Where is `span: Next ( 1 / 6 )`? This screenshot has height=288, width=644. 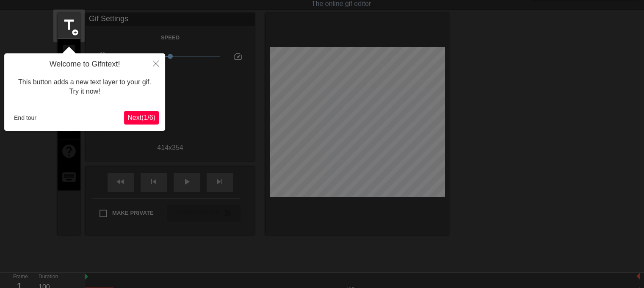
span: Next ( 1 / 6 ) is located at coordinates (141, 117).